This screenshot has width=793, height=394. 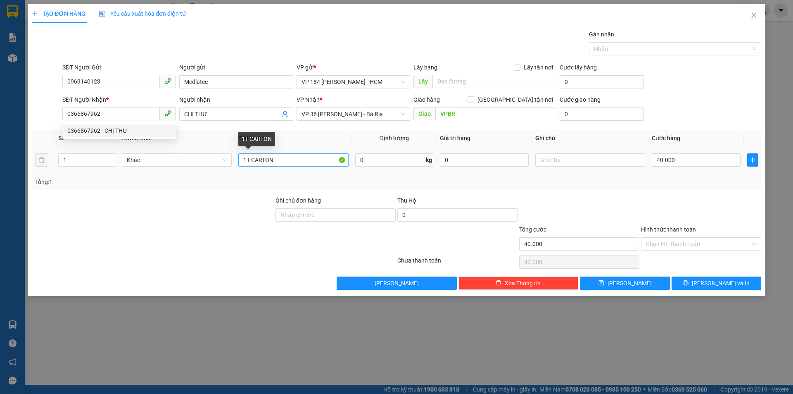 I want to click on div: Tổng: 1, so click(x=171, y=182).